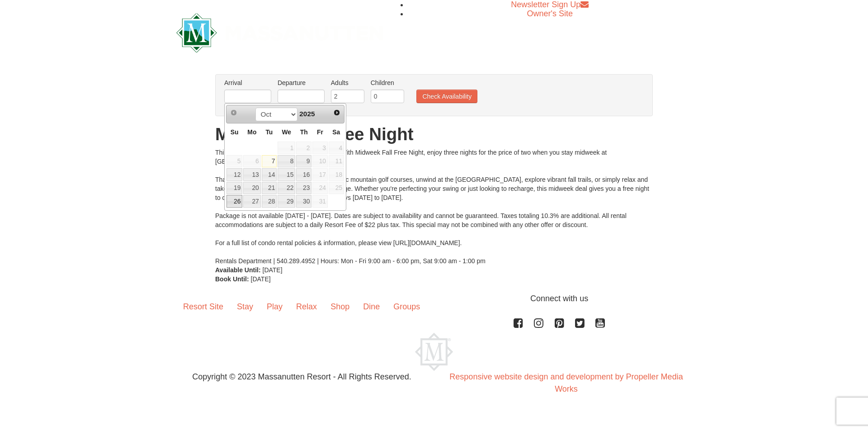 The width and height of the screenshot is (868, 431). I want to click on label: Children, so click(388, 83).